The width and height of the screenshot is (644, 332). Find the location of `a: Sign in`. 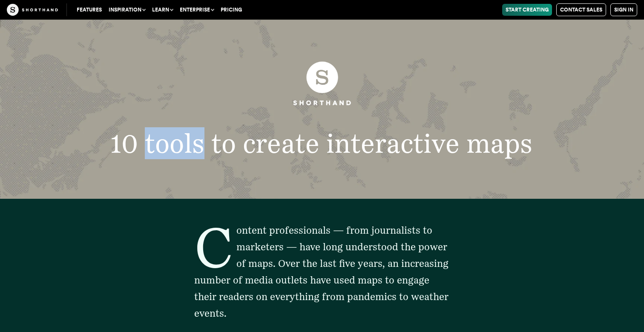

a: Sign in is located at coordinates (624, 10).